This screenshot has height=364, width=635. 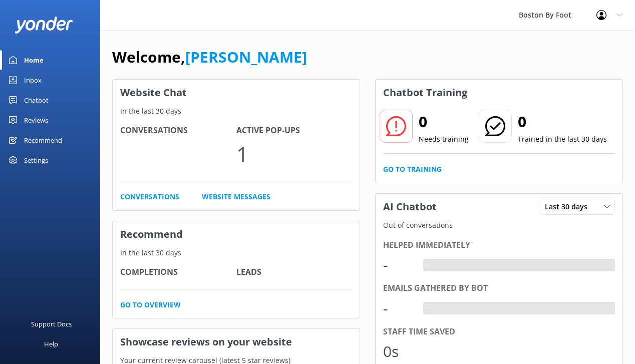 What do you see at coordinates (294, 154) in the screenshot?
I see `p: 1` at bounding box center [294, 154].